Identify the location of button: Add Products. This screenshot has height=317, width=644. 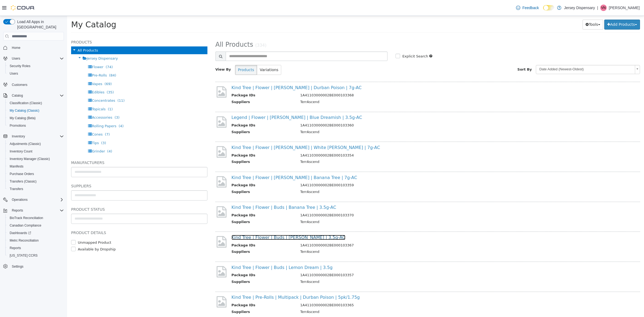
(555, 9).